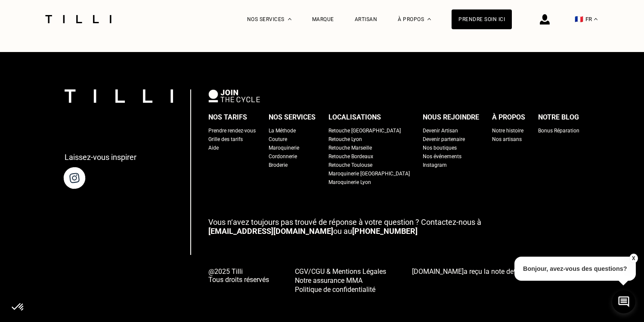 The height and width of the screenshot is (322, 644). I want to click on span: @2025 Tilli, so click(239, 271).